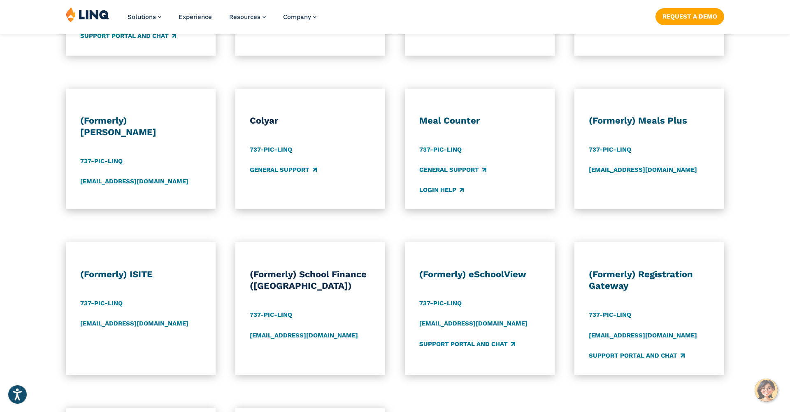  Describe the element at coordinates (195, 17) in the screenshot. I see `span: Experience` at that location.